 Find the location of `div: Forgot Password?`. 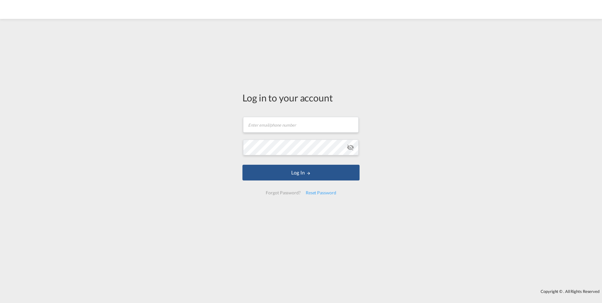

div: Forgot Password? is located at coordinates (283, 193).